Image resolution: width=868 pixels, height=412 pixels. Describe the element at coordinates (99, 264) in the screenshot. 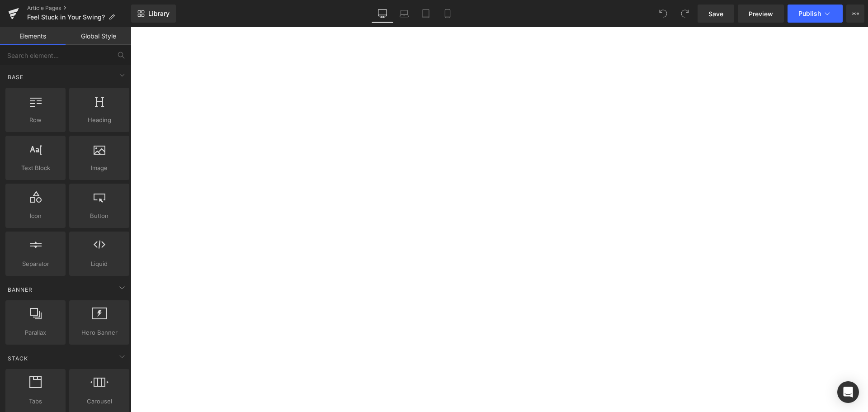

I see `span: Liquid` at that location.